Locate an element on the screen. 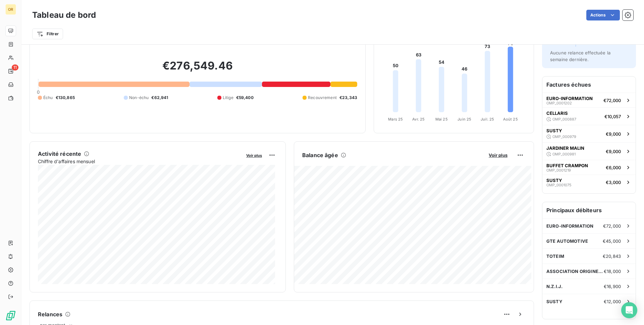 The width and height of the screenshot is (644, 325). span: €45,000 is located at coordinates (612, 241).